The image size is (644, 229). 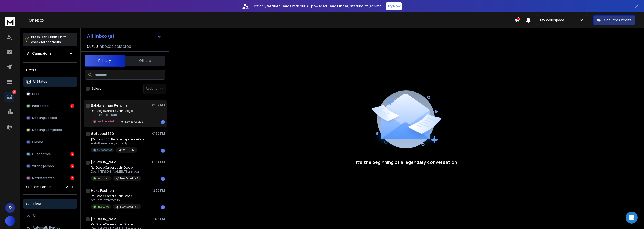 I want to click on p: Meeting Completed, so click(x=47, y=130).